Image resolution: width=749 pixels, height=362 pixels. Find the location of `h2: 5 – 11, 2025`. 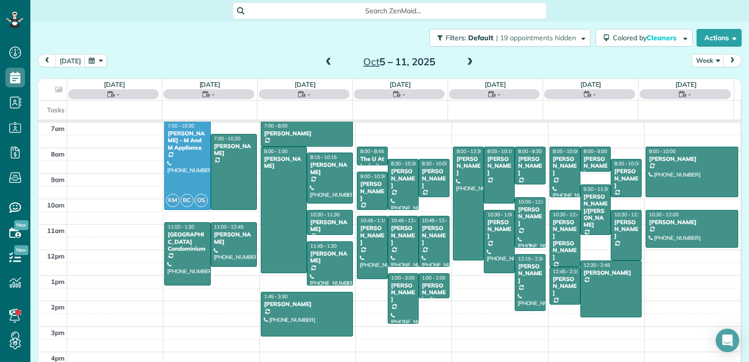

h2: 5 – 11, 2025 is located at coordinates (399, 62).